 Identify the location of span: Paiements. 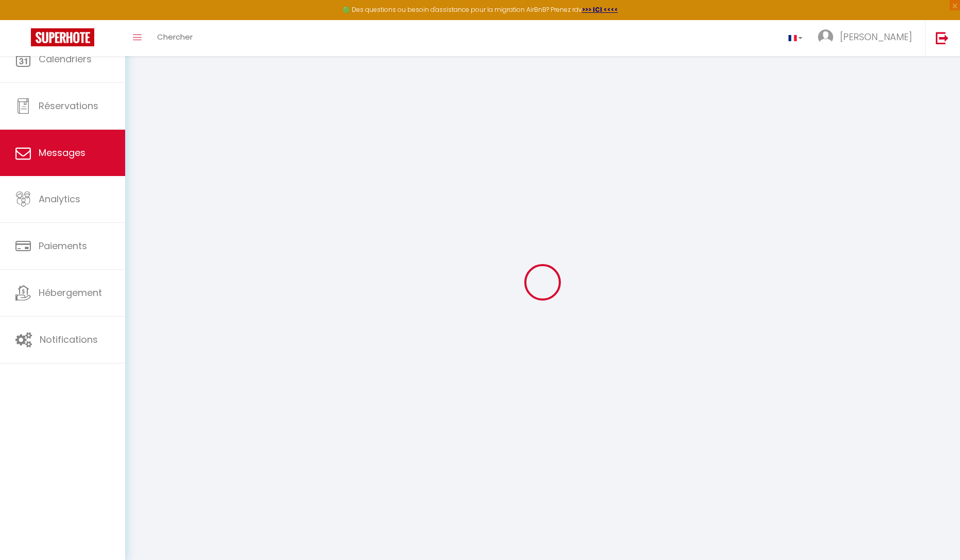
(63, 245).